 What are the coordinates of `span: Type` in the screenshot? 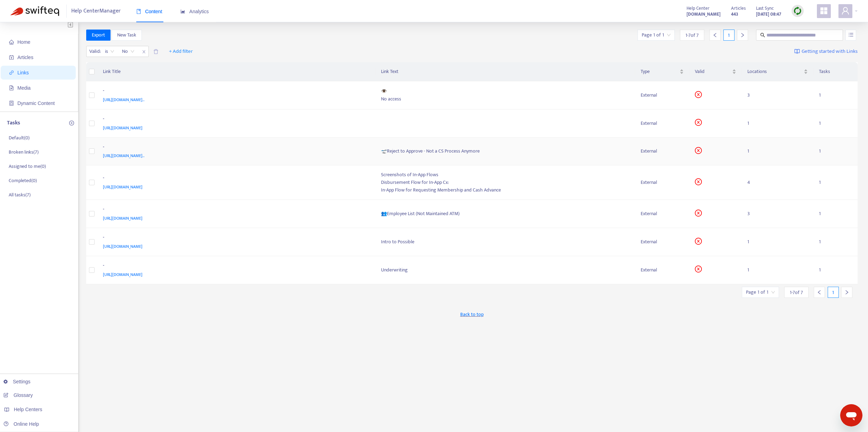 It's located at (660, 72).